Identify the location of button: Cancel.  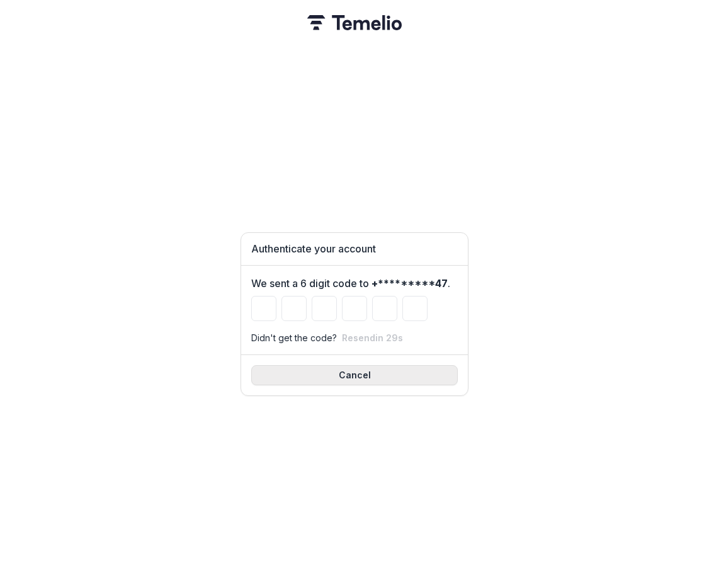
(354, 376).